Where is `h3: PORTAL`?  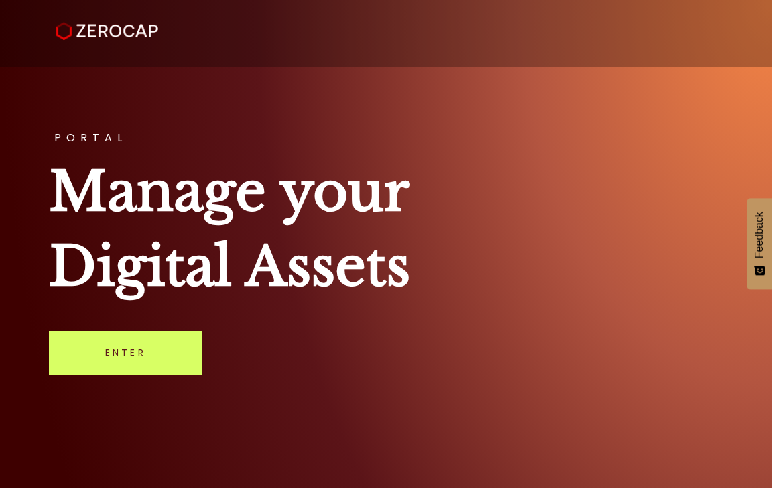
h3: PORTAL is located at coordinates (386, 138).